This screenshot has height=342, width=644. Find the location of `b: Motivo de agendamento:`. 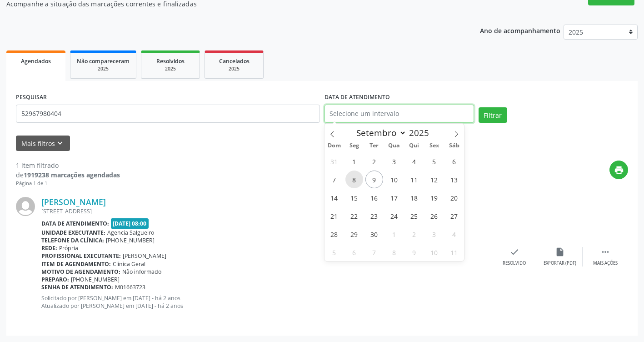

b: Motivo de agendamento: is located at coordinates (81, 271).